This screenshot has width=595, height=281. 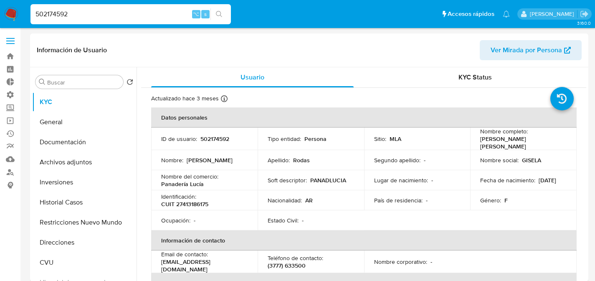 I want to click on span: Accesos rápidos, so click(x=471, y=14).